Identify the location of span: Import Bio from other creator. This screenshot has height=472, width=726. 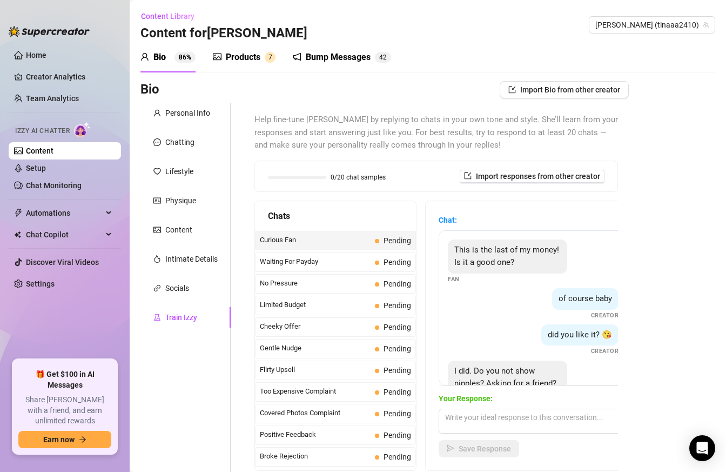
(570, 90).